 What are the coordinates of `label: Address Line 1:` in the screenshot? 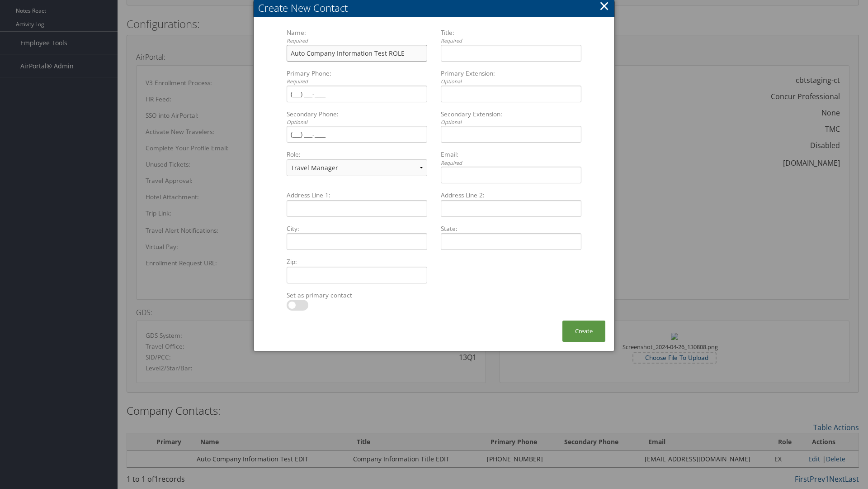 It's located at (357, 195).